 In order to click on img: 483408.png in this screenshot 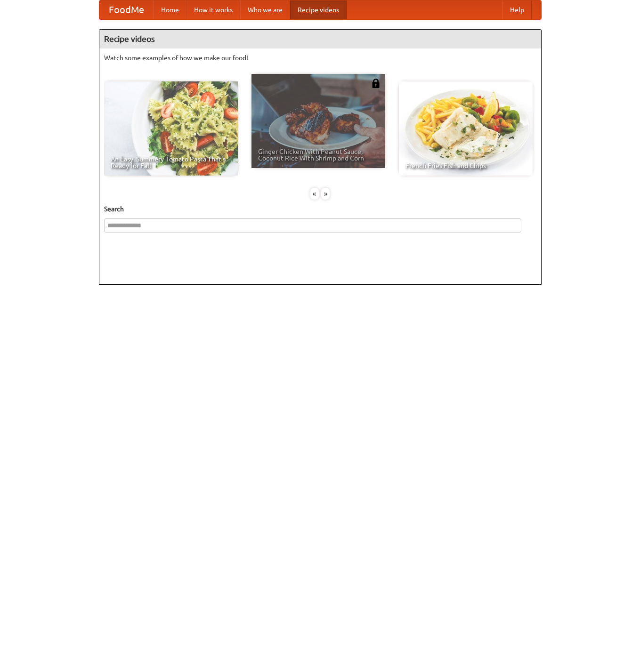, I will do `click(376, 83)`.